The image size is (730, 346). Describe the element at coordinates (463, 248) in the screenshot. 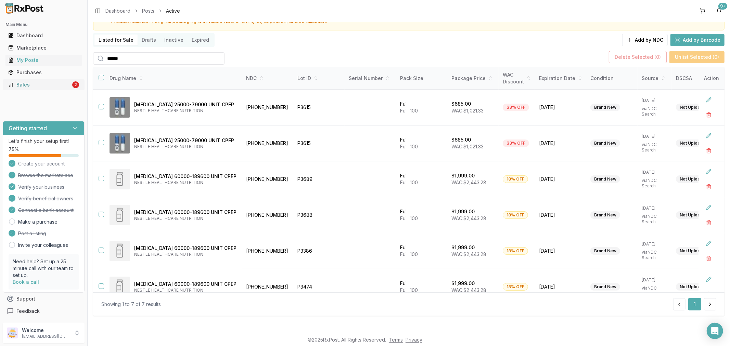

I see `p: $1,999.00` at that location.